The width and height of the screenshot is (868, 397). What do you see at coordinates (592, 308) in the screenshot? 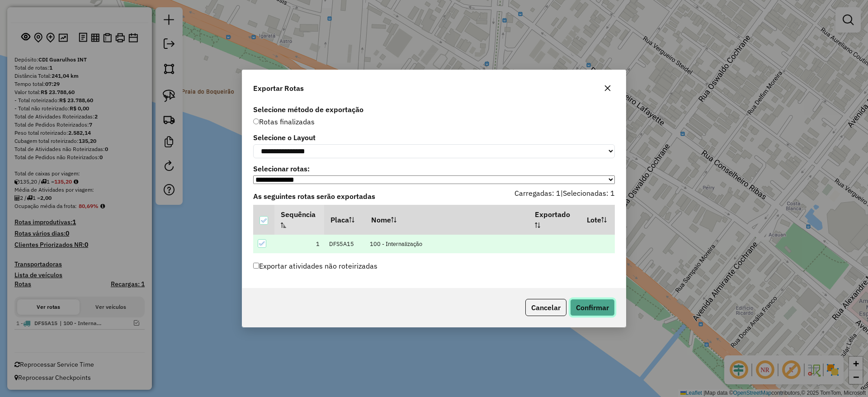
I see `button: Confirmar` at bounding box center [592, 308].